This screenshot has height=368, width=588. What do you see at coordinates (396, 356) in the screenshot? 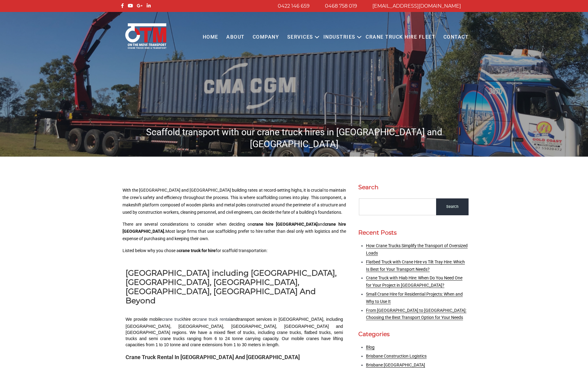
I see `a: Brisbane Construction Logistics` at bounding box center [396, 356].